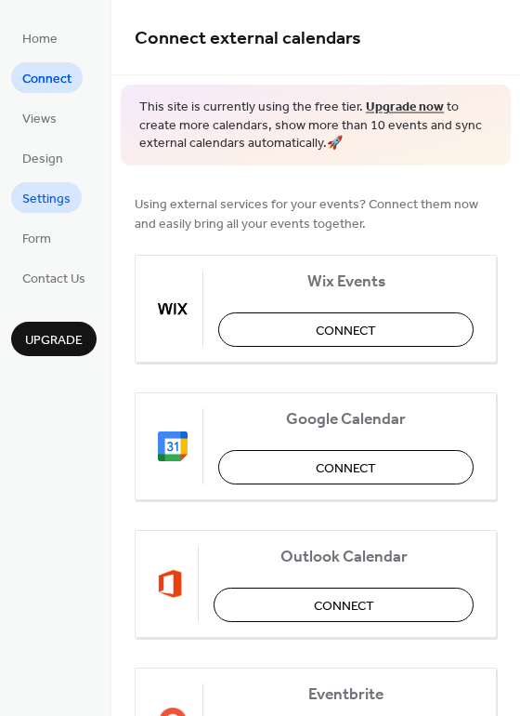  Describe the element at coordinates (316, 214) in the screenshot. I see `span: Using external services for your events? Connect them now and easily bring all your events together.` at that location.